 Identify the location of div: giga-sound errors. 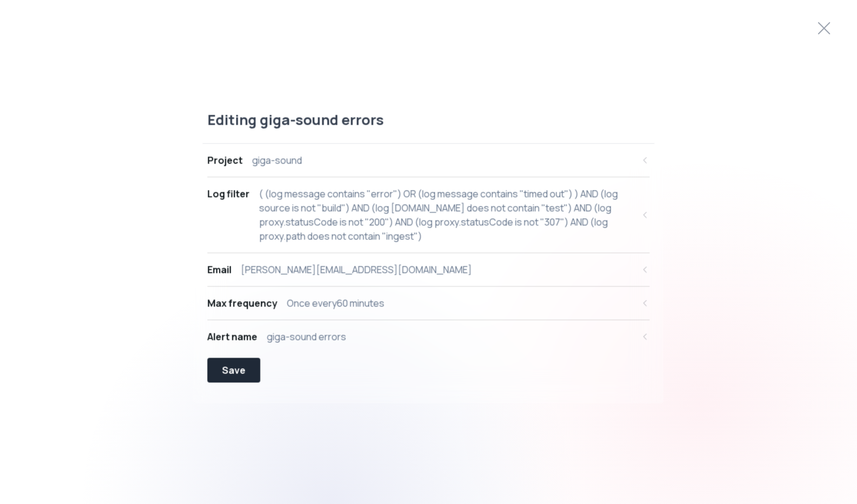
(307, 336).